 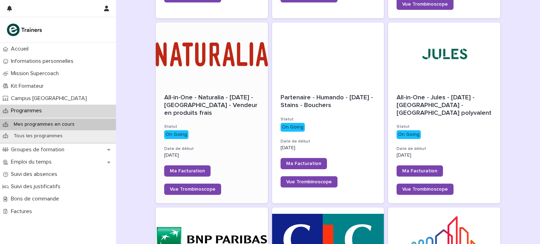 I want to click on p: Bons de commande, so click(x=36, y=199).